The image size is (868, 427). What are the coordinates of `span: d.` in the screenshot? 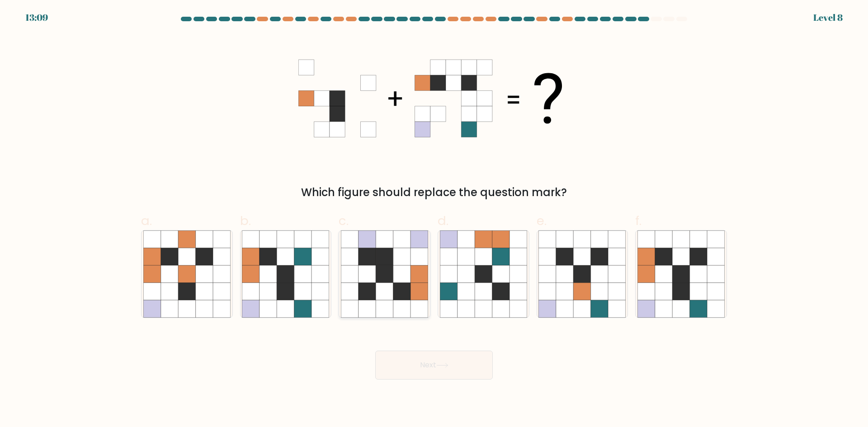 It's located at (443, 221).